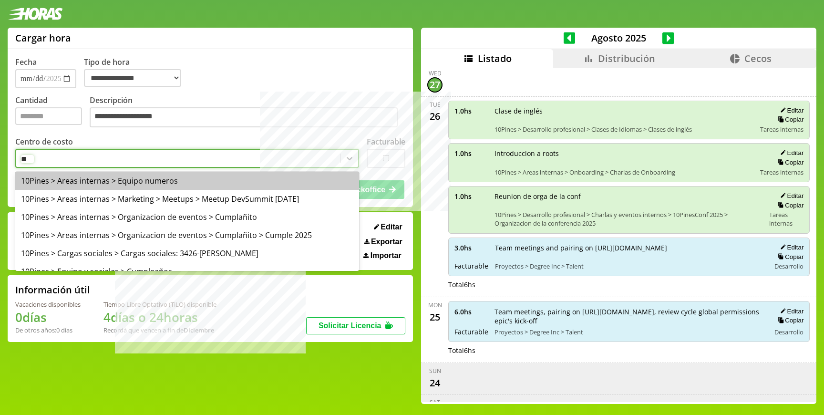  What do you see at coordinates (187, 181) in the screenshot?
I see `div: 10Pines > Areas internas > Equipo numeros` at bounding box center [187, 181].